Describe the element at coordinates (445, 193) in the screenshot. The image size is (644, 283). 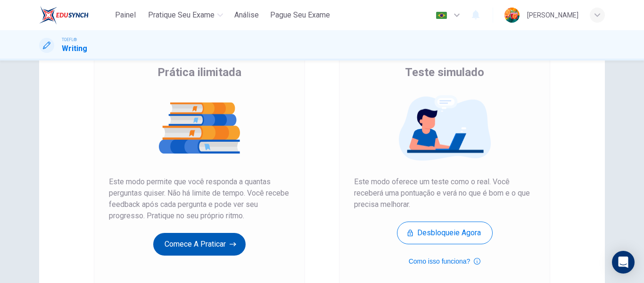
I see `span: Este modo oferece um teste como o real. Você receberá uma pontuação e verá no que é bom e o que p...` at that location.